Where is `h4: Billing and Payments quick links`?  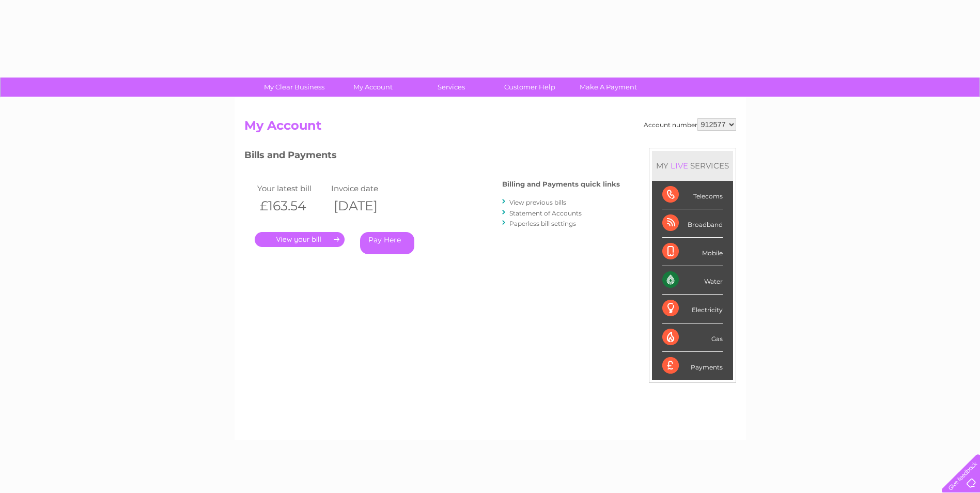 h4: Billing and Payments quick links is located at coordinates (561, 184).